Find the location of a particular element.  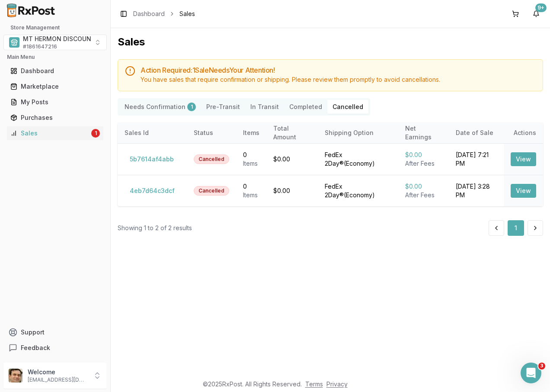

span: # 1861647216 is located at coordinates (40, 47).